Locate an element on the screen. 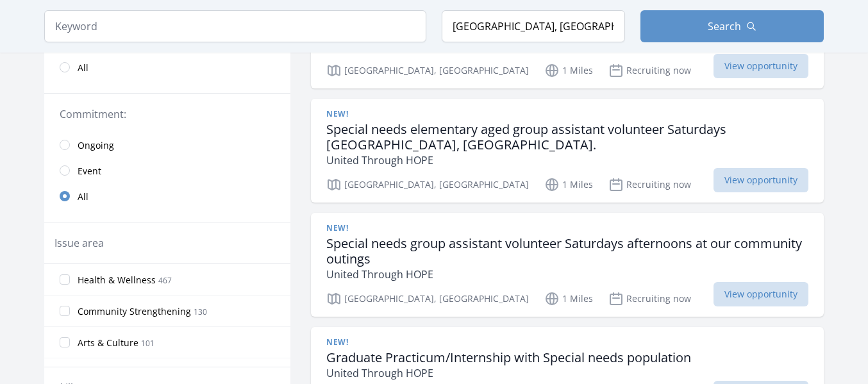  span: Search is located at coordinates (725, 26).